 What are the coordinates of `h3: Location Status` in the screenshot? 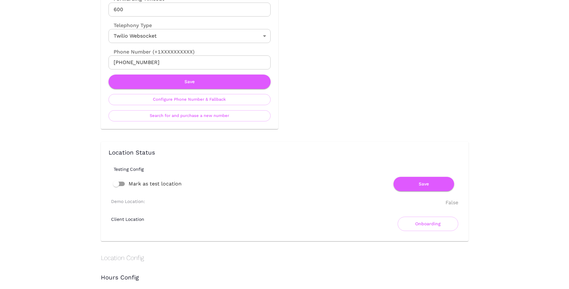 It's located at (285, 153).